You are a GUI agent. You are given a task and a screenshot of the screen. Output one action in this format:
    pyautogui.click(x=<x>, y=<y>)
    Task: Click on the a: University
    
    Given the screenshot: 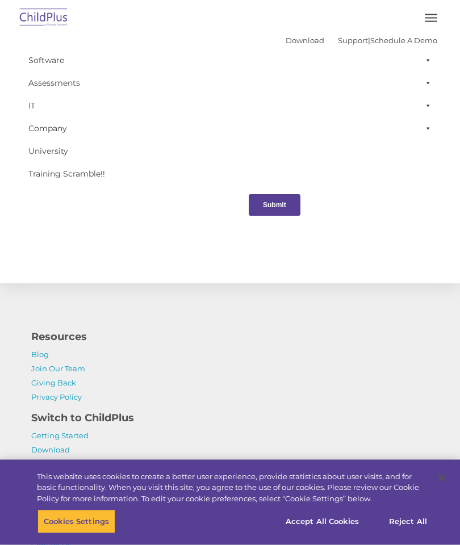 What is the action you would take?
    pyautogui.click(x=230, y=151)
    